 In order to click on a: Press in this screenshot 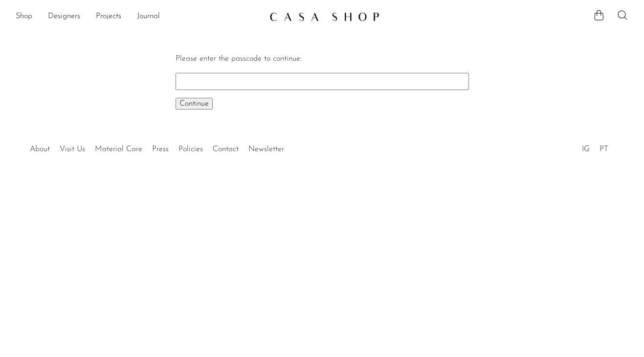, I will do `click(160, 149)`.